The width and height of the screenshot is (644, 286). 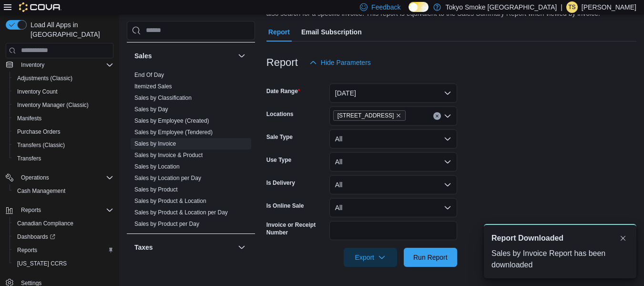 I want to click on button: Adjustments (Classic), so click(x=64, y=78).